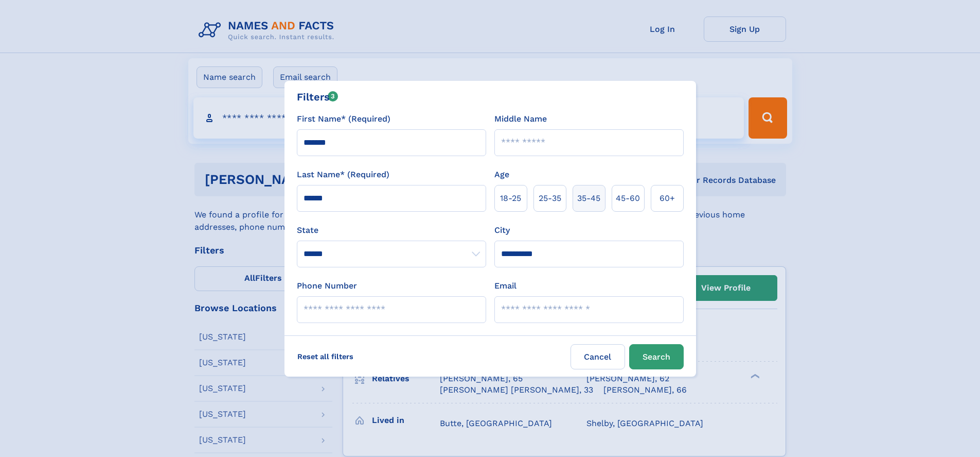 This screenshot has width=980, height=457. What do you see at coordinates (391, 230) in the screenshot?
I see `label: State` at bounding box center [391, 230].